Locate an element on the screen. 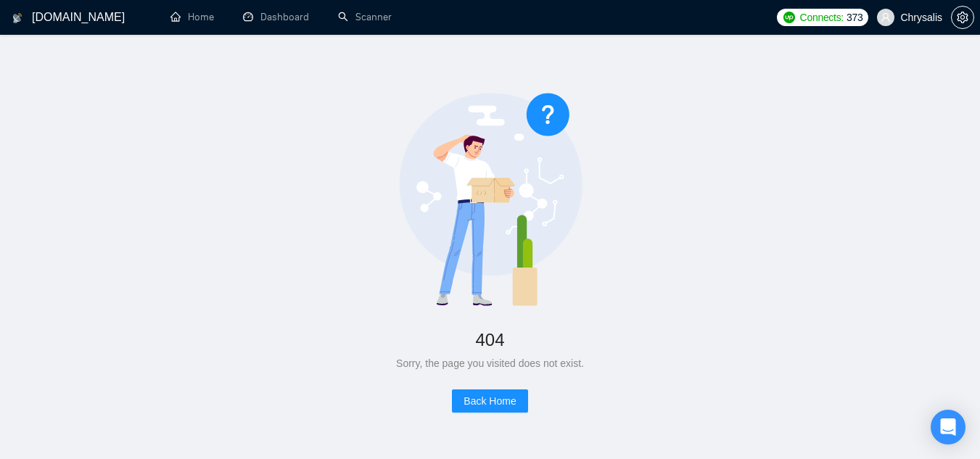  a: homeHome is located at coordinates (192, 17).